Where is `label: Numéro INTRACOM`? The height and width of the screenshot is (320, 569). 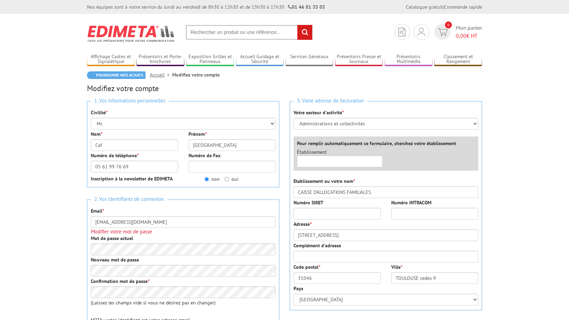 label: Numéro INTRACOM is located at coordinates (412, 203).